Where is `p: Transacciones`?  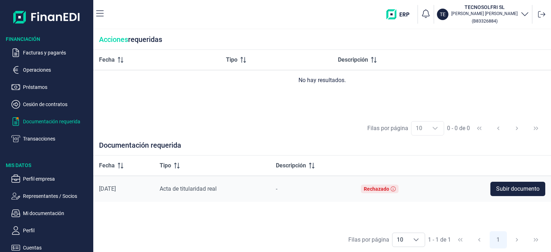 p: Transacciones is located at coordinates (57, 139).